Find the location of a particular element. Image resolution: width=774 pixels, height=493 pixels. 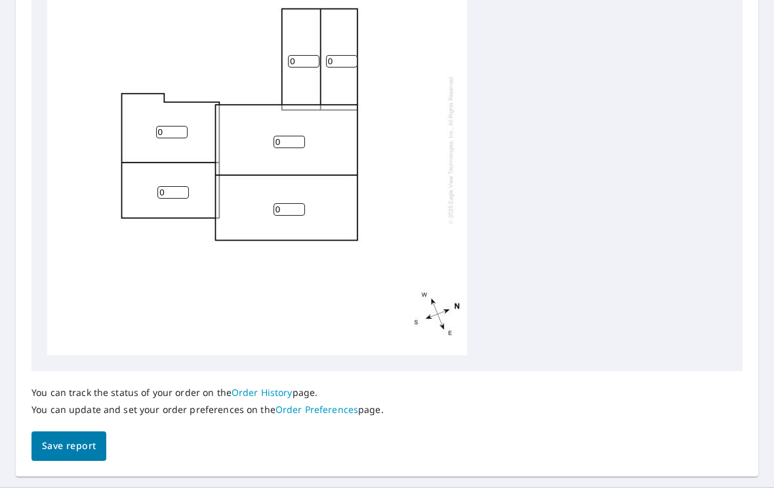

button: Save report is located at coordinates (69, 446).